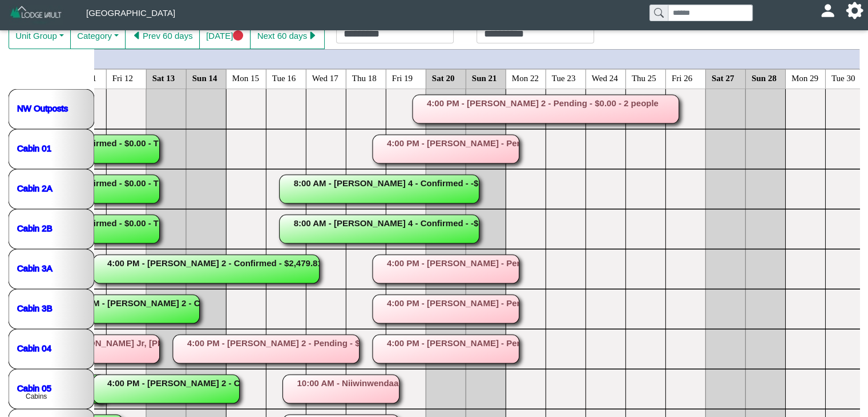  I want to click on text: Fri 26, so click(682, 78).